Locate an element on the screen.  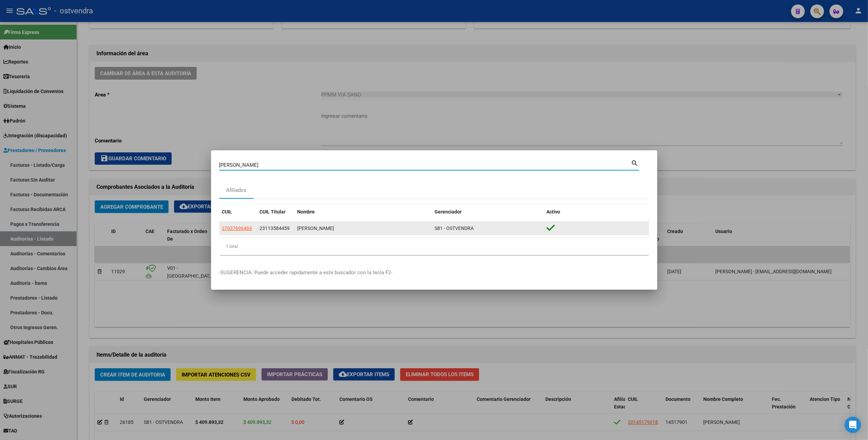
p: -SUGERENCIA: Puede acceder rapidamente a este buscador con la tecla F2- is located at coordinates (434, 272).